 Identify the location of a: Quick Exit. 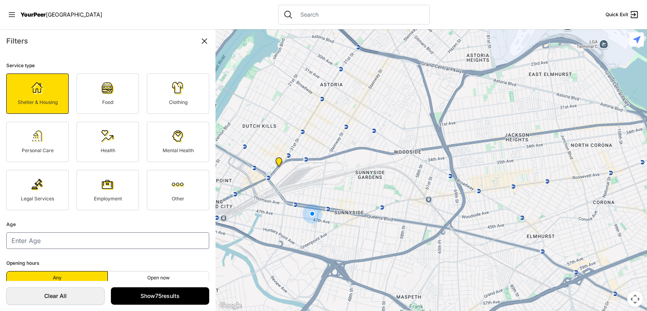
(622, 15).